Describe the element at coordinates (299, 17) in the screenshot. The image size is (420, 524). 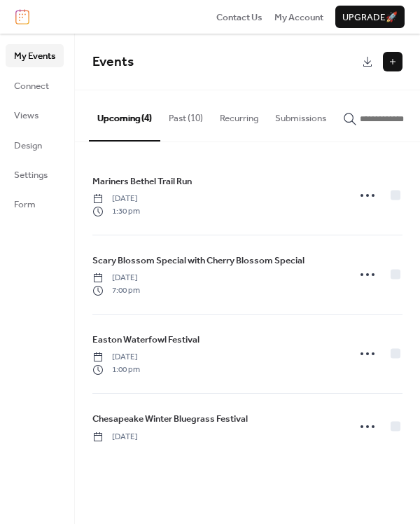
I see `a: My Account` at that location.